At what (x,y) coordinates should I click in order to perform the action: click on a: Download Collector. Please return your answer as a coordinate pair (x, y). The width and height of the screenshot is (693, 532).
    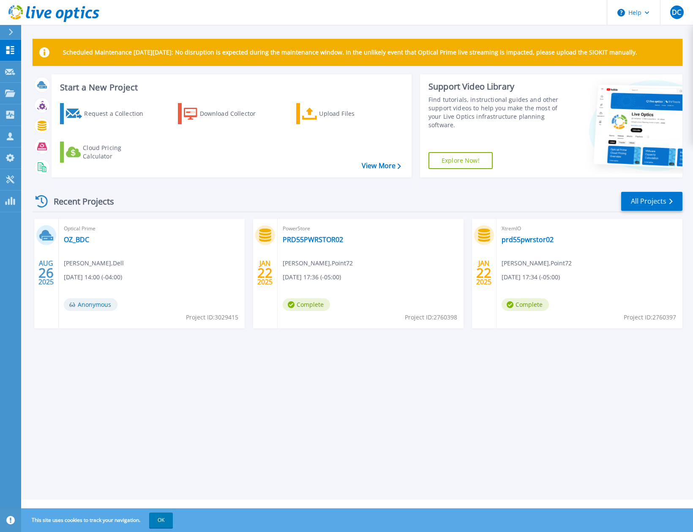
    Looking at the image, I should click on (225, 114).